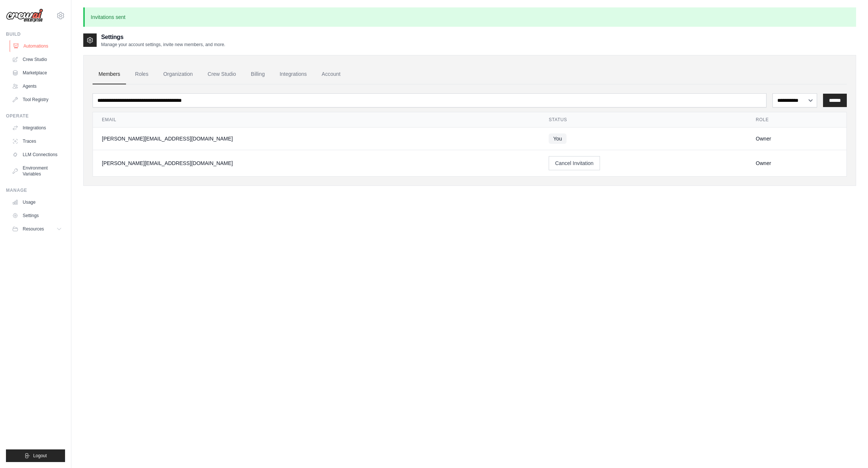  What do you see at coordinates (37, 202) in the screenshot?
I see `a: Usage` at bounding box center [37, 202].